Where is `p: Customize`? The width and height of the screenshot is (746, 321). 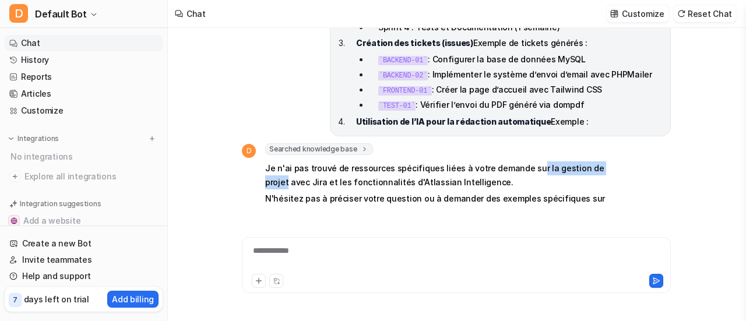
p: Customize is located at coordinates (643, 13).